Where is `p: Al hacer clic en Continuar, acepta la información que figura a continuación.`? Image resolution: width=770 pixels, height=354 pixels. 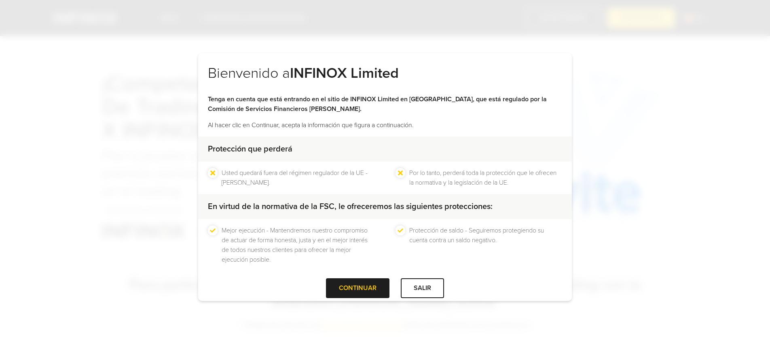
p: Al hacer clic en Continuar, acepta la información que figura a continuación. is located at coordinates (385, 125).